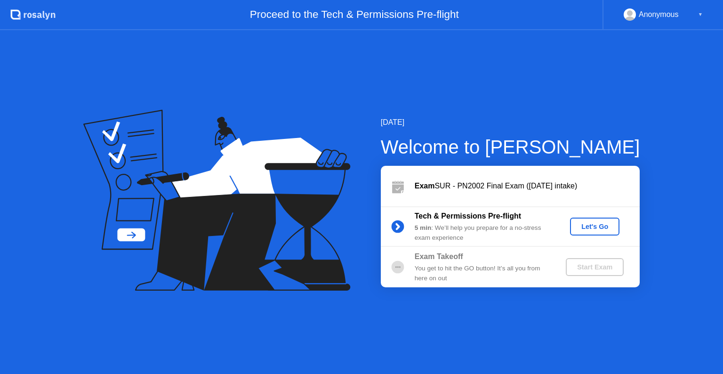  What do you see at coordinates (424, 185) in the screenshot?
I see `b: Exam` at bounding box center [424, 185].